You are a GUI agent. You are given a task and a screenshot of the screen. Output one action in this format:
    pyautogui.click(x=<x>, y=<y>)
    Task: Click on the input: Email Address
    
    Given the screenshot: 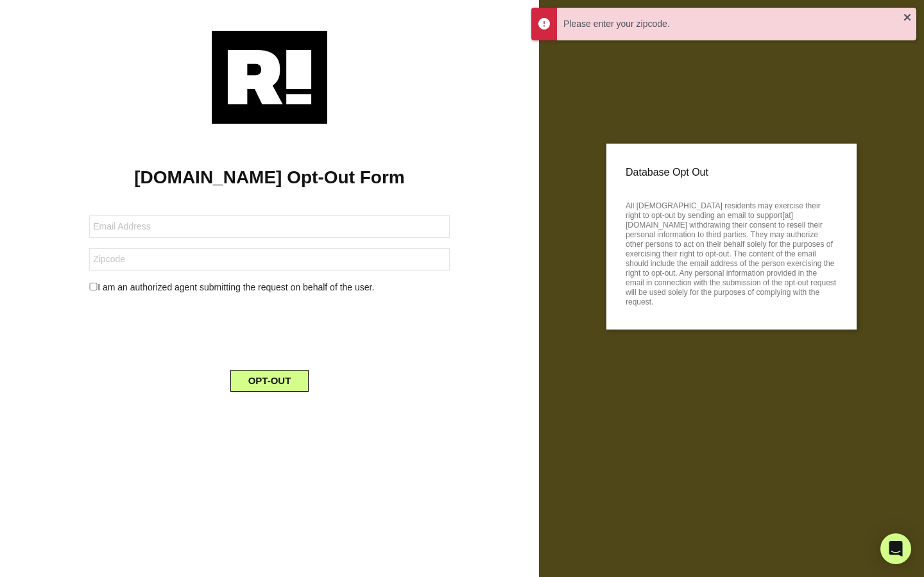 What is the action you would take?
    pyautogui.click(x=269, y=226)
    